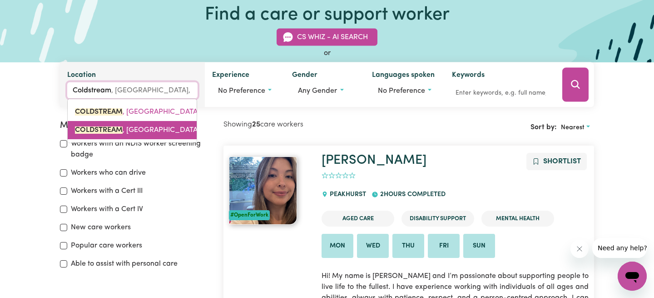 This screenshot has width=654, height=298. I want to click on div: or, so click(327, 53).